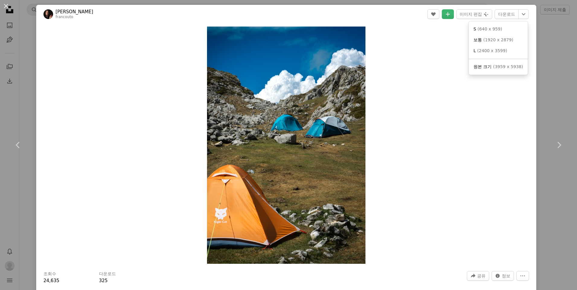 The image size is (577, 290). I want to click on span: L, so click(475, 51).